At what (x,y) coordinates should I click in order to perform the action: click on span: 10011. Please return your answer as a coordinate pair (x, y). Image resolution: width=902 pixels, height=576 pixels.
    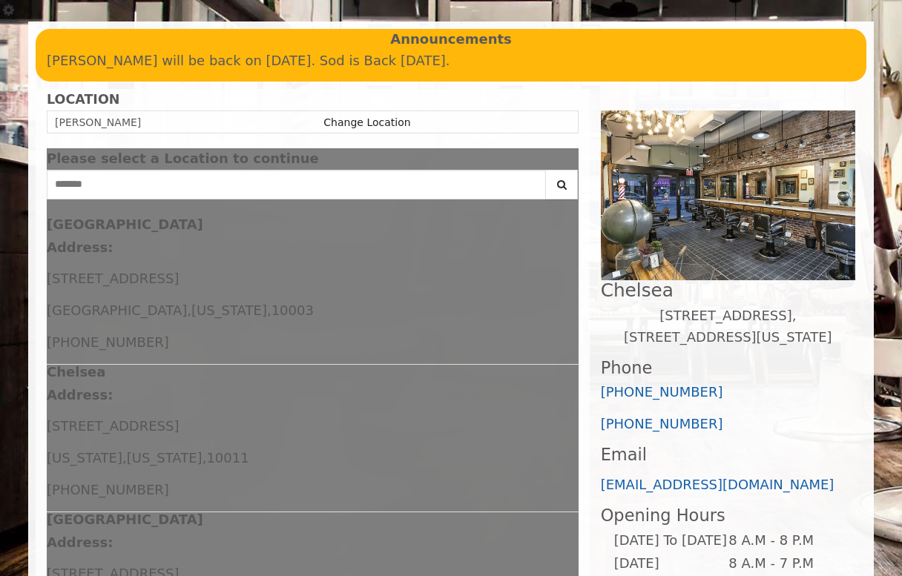
    Looking at the image, I should click on (227, 458).